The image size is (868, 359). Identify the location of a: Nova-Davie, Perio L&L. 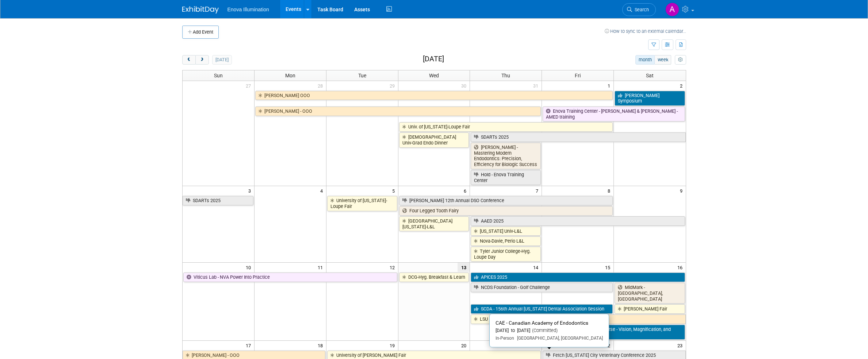
(506, 241).